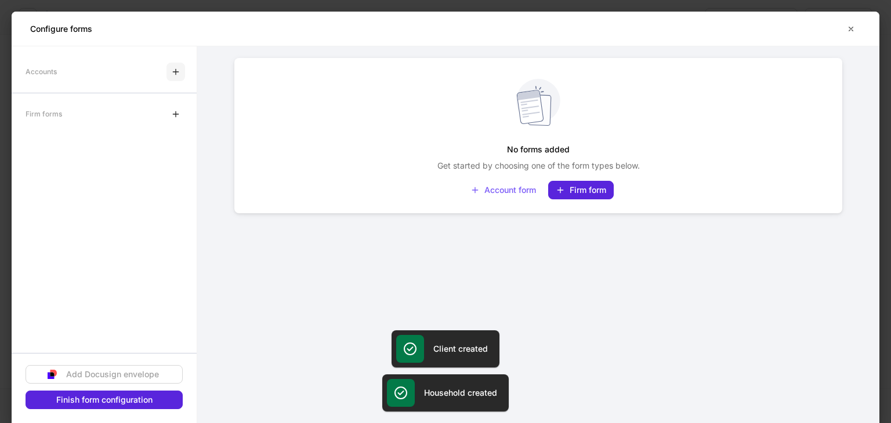 This screenshot has width=891, height=423. Describe the element at coordinates (461, 393) in the screenshot. I see `h5: Household created` at that location.